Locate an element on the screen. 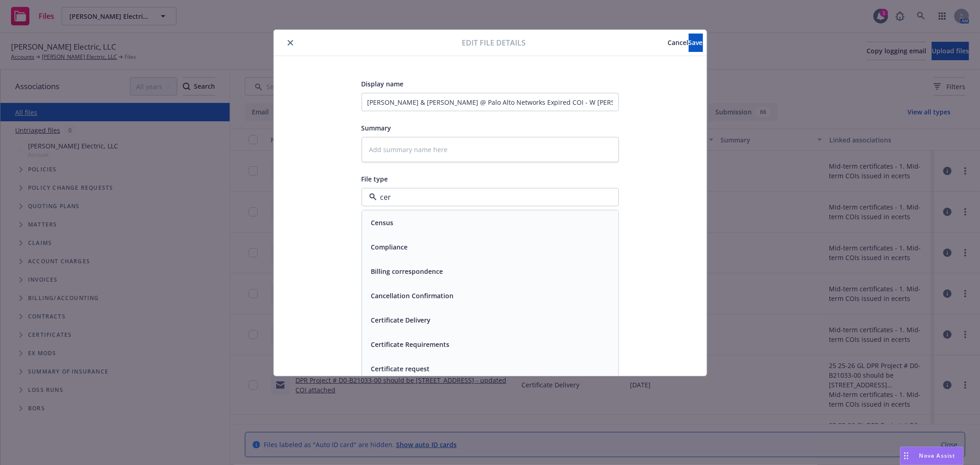 This screenshot has height=465, width=980. span: Cancellation Confirmation is located at coordinates (413, 295).